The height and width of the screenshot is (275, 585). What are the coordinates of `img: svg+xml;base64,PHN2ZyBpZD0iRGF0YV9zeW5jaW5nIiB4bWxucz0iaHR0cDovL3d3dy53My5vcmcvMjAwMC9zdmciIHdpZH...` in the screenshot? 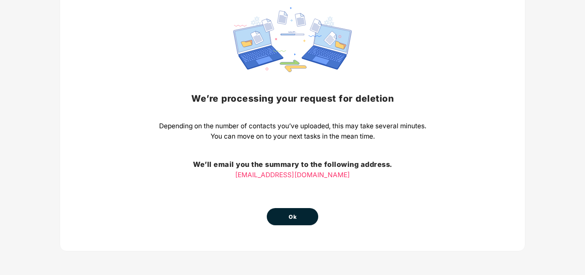 It's located at (293, 39).